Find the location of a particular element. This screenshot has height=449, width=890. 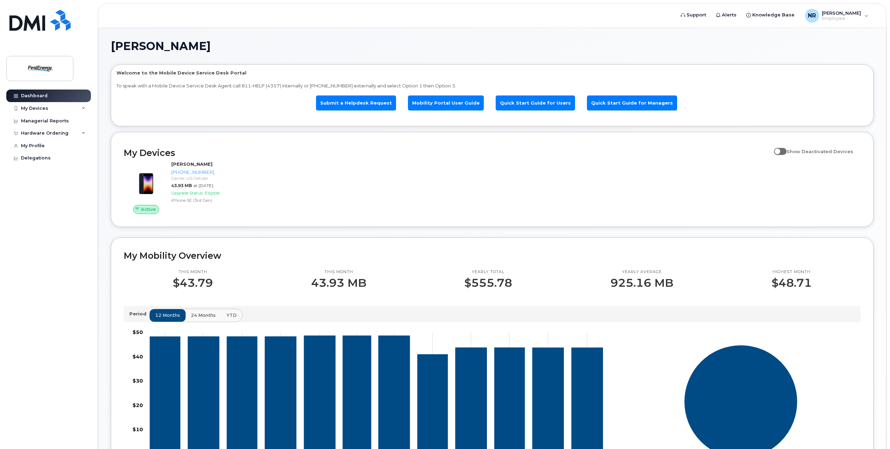

p: $555.78 is located at coordinates (488, 283).